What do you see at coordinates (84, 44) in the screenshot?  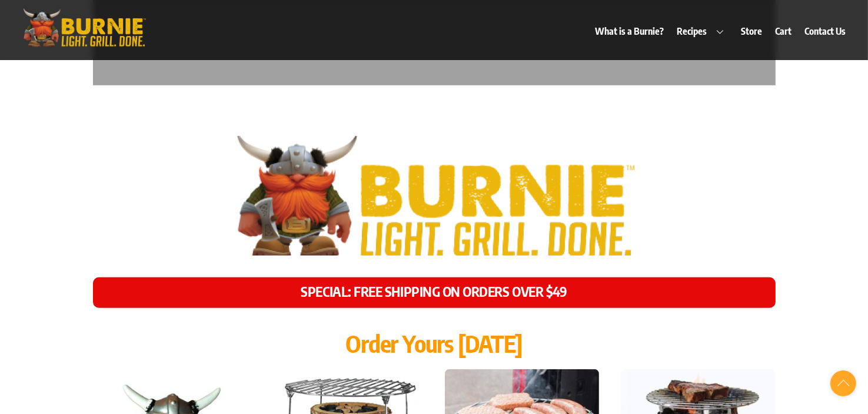 I see `a: Burnie Grill` at bounding box center [84, 44].